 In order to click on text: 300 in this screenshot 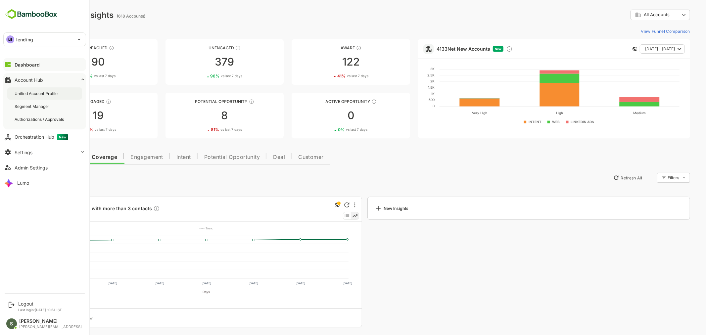, I will do `click(33, 252)`.